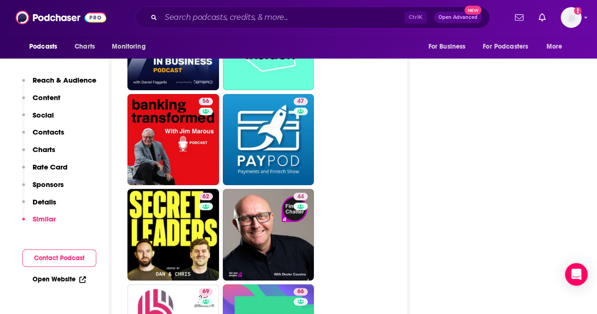  I want to click on span: Monitoring, so click(128, 47).